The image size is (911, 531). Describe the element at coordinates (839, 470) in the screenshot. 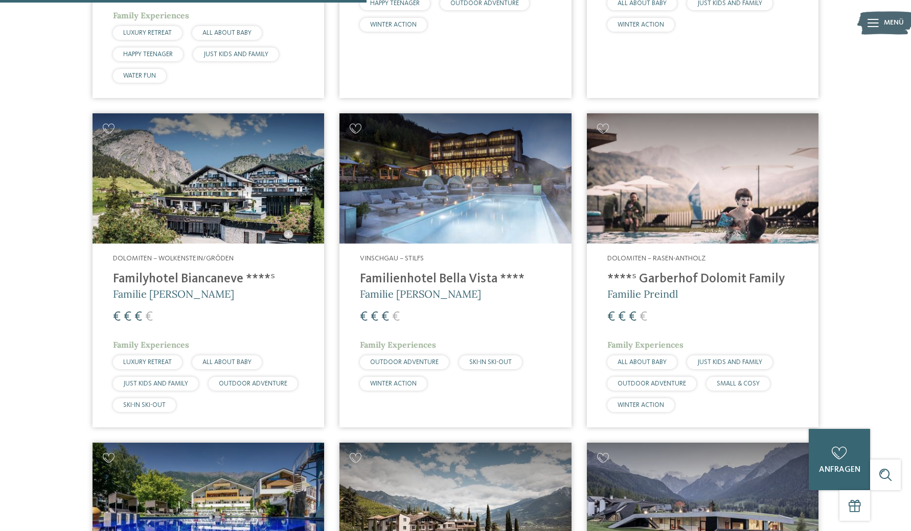

I see `span: anfragen` at that location.